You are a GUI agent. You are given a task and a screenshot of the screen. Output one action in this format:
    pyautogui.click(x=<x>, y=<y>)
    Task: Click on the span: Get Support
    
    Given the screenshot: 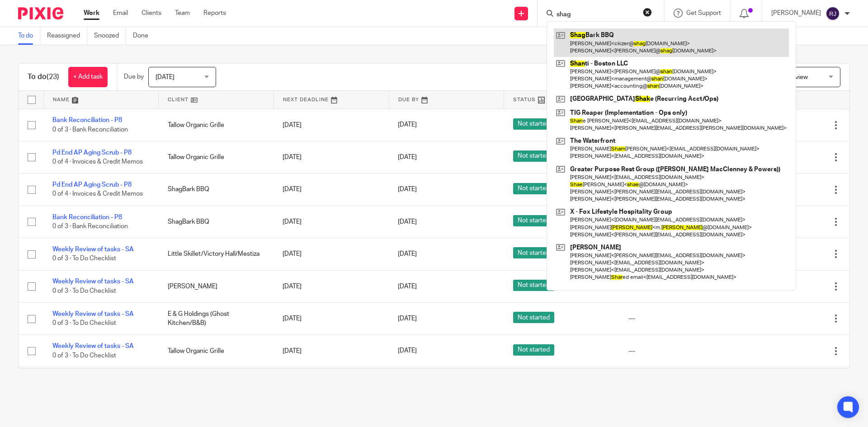 What is the action you would take?
    pyautogui.click(x=704, y=13)
    